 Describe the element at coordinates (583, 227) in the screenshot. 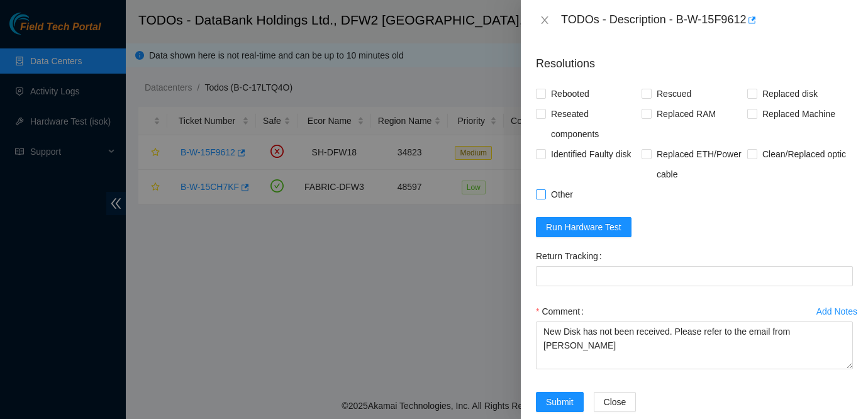

I see `button: Run Hardware Test` at that location.